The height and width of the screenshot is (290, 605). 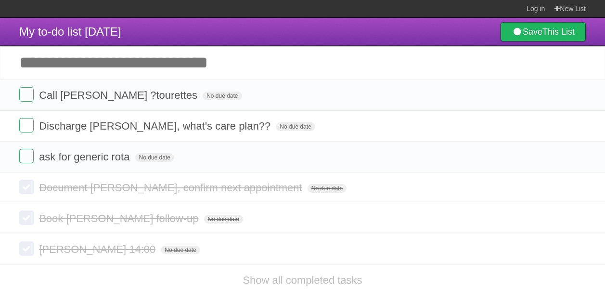 I want to click on a: Show all completed tasks, so click(x=302, y=280).